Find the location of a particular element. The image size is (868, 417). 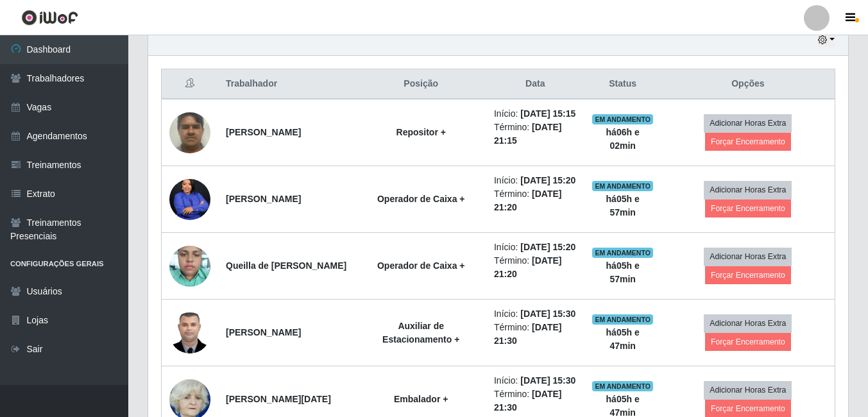

strong: Auxiliar de Estacionamento + is located at coordinates (421, 333).